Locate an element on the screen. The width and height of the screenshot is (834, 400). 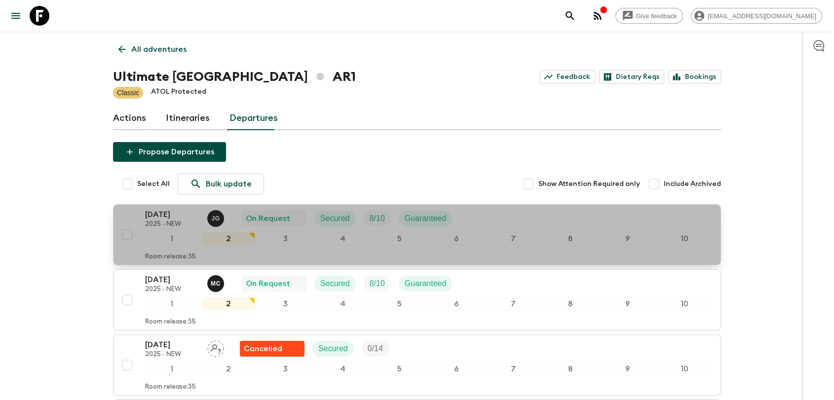
a: Departures is located at coordinates (254, 118).